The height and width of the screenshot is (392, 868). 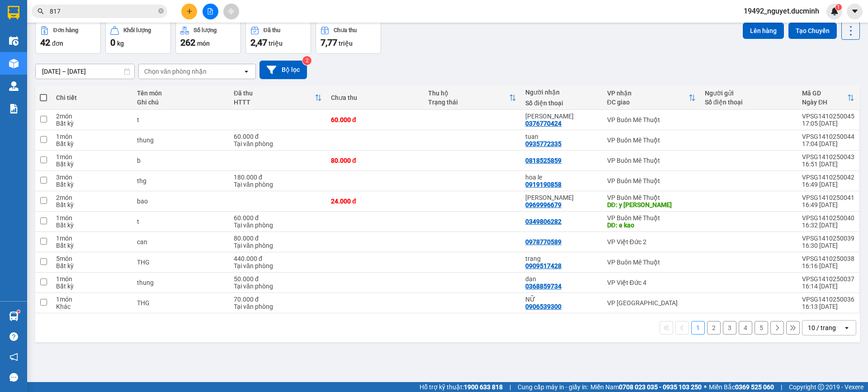 I want to click on span: đơn, so click(x=57, y=43).